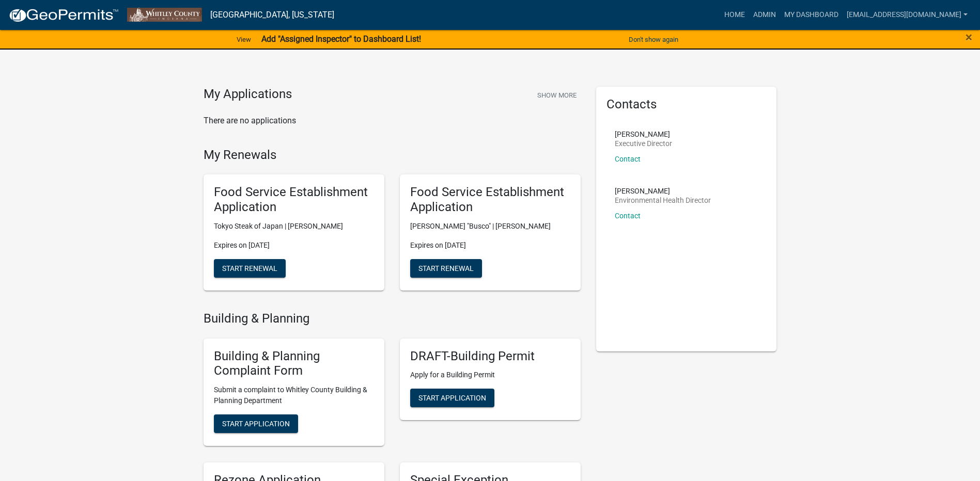 The image size is (980, 481). Describe the element at coordinates (811, 15) in the screenshot. I see `a: My Dashboard` at that location.